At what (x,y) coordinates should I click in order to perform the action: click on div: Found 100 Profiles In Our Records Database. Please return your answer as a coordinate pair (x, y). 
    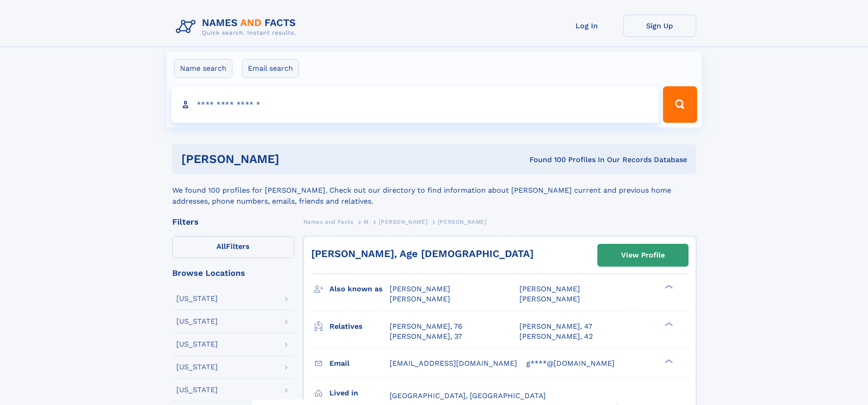
    Looking at the image, I should click on (546, 160).